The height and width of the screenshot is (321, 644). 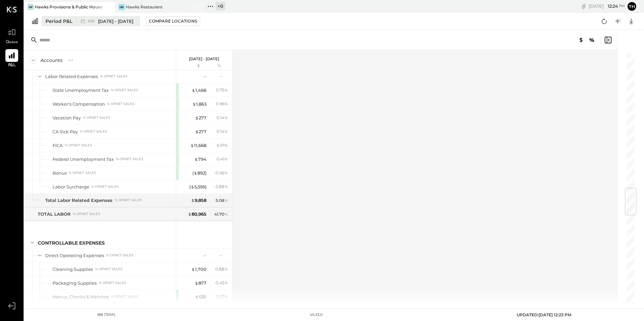 I want to click on div: FICA, so click(x=58, y=146).